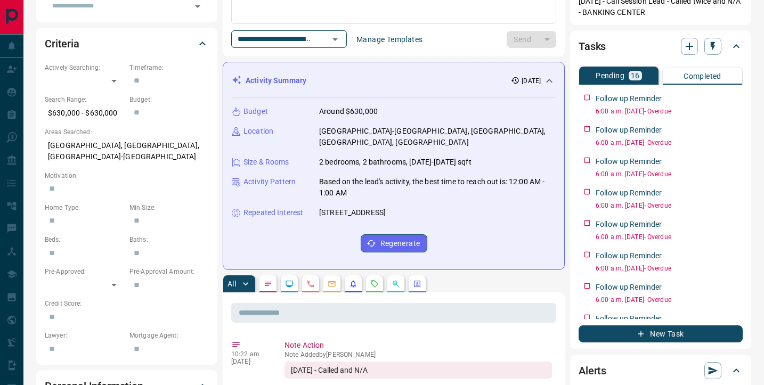 This screenshot has height=385, width=764. Describe the element at coordinates (353, 284) in the screenshot. I see `svg: Listing Alerts` at that location.